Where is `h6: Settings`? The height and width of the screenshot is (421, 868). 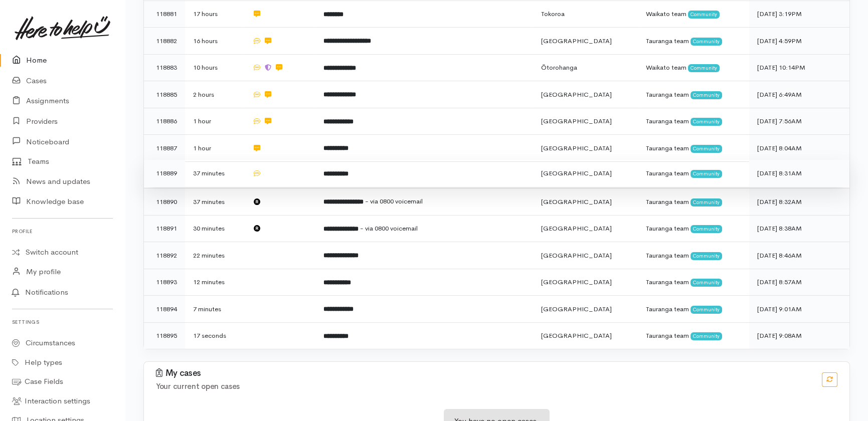
h6: Settings is located at coordinates (62, 322).